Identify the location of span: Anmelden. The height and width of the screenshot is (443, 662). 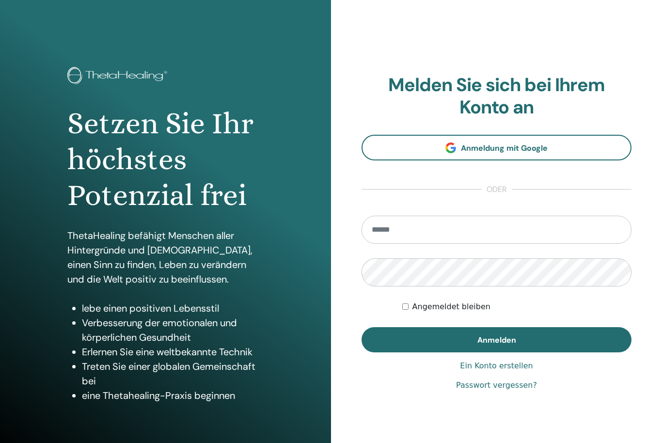
(497, 340).